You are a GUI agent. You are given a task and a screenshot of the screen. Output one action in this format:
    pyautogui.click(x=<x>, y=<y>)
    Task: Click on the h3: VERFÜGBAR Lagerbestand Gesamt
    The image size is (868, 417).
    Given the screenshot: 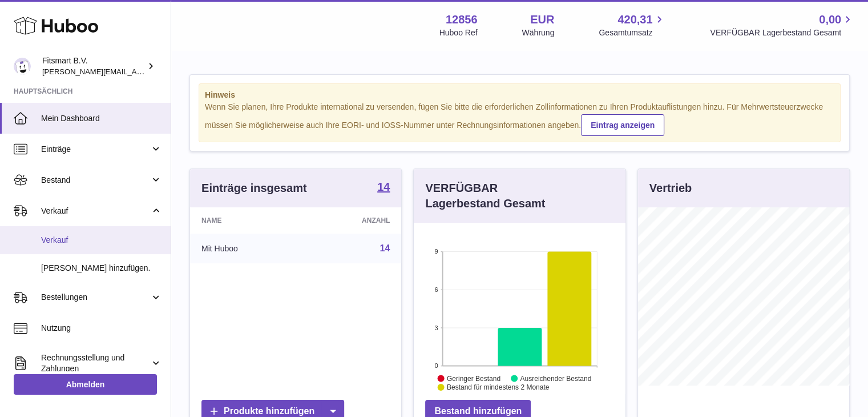 What is the action you would take?
    pyautogui.click(x=499, y=196)
    